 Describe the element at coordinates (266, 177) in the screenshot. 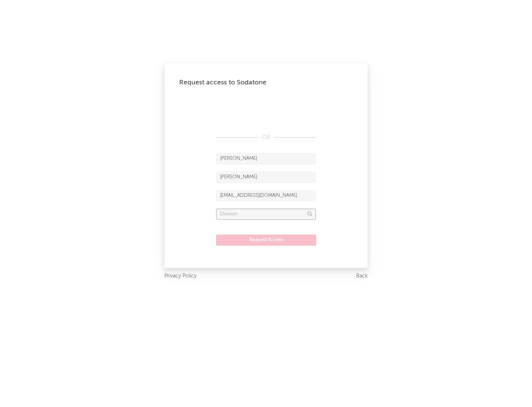

I see `input: Last Name` at that location.